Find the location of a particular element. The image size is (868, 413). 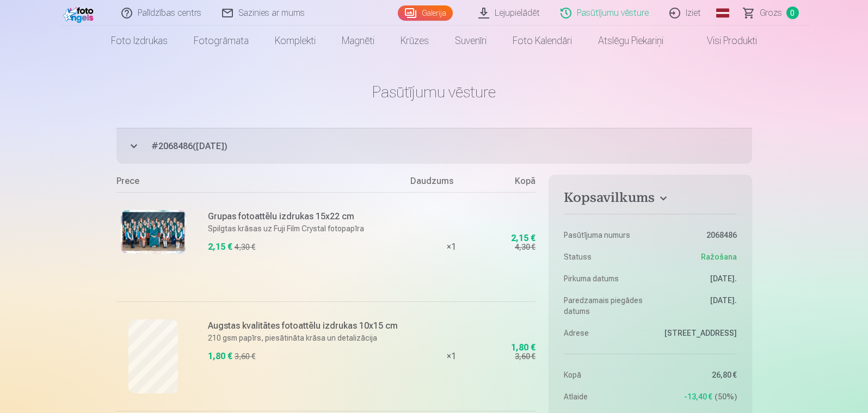

dt: Atlaide is located at coordinates (604, 397).